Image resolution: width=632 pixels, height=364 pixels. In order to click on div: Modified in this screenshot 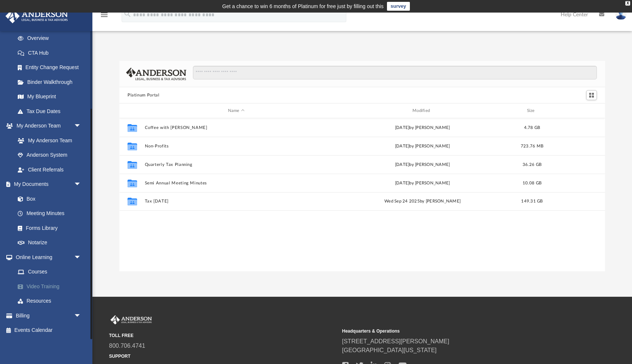, I will do `click(422, 110)`.